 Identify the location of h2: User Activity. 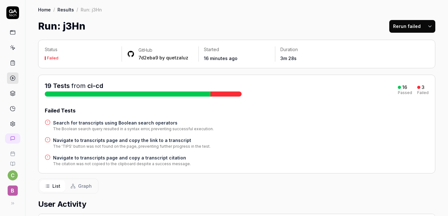
(237, 204).